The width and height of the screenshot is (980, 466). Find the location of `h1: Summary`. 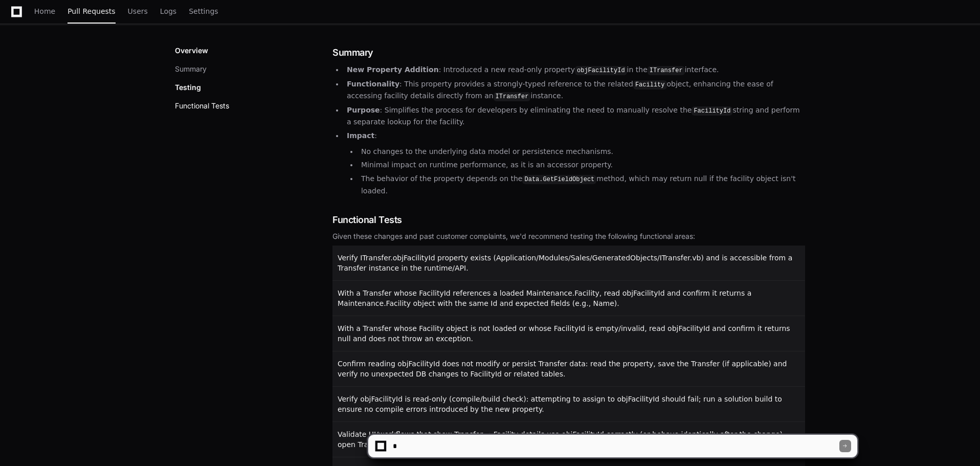

h1: Summary is located at coordinates (569, 53).